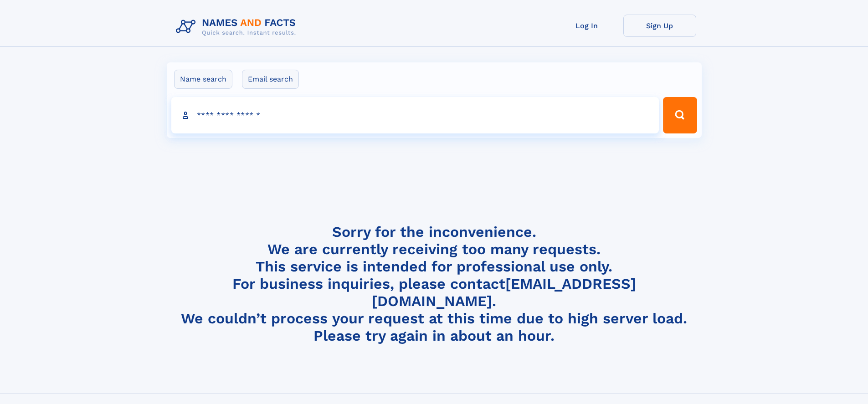 This screenshot has width=868, height=404. I want to click on label: Name search, so click(203, 79).